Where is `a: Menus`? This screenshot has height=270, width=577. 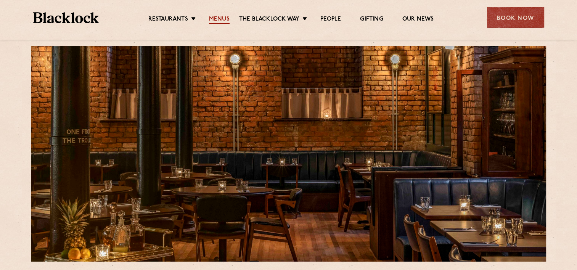
a: Menus is located at coordinates (219, 20).